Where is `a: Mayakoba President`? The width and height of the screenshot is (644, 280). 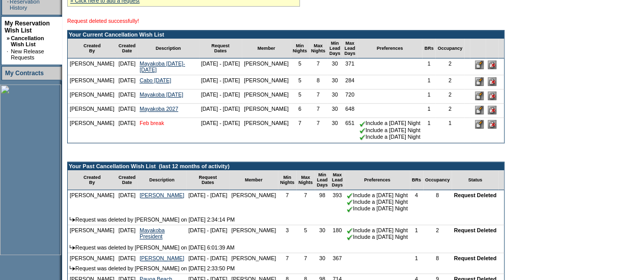 a: Mayakoba President is located at coordinates (152, 233).